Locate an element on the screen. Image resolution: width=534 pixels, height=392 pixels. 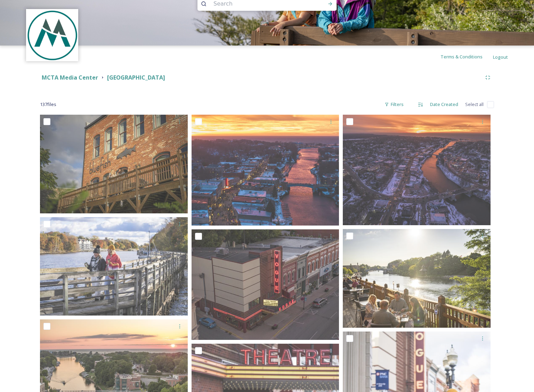
img: Manistee-48785.jpg is located at coordinates (114, 164).